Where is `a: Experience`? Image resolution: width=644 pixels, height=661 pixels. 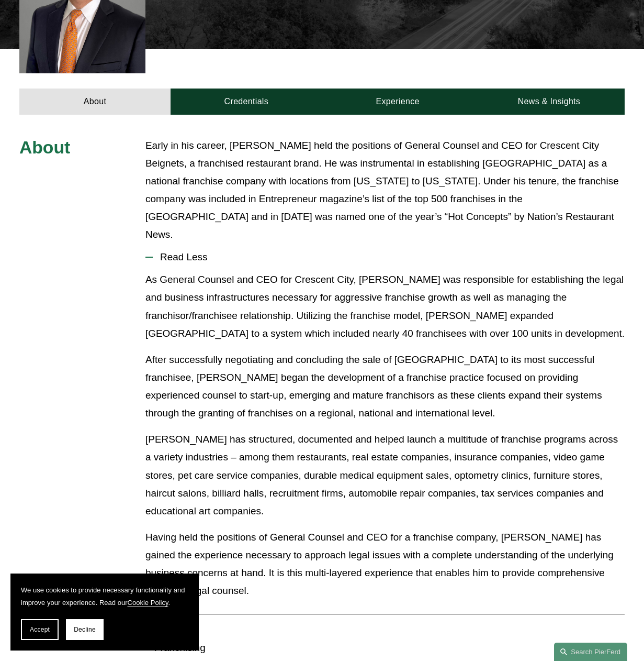 a: Experience is located at coordinates (397, 101).